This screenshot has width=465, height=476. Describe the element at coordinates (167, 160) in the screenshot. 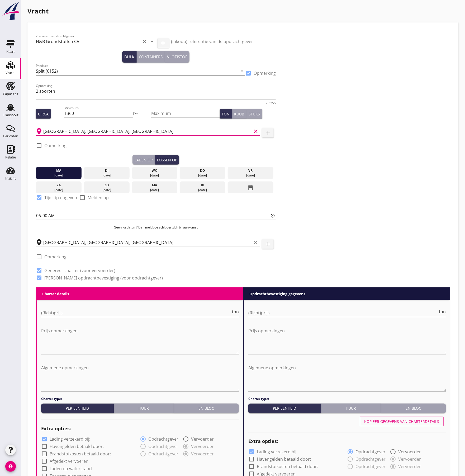

I see `div: Lossen op` at that location.